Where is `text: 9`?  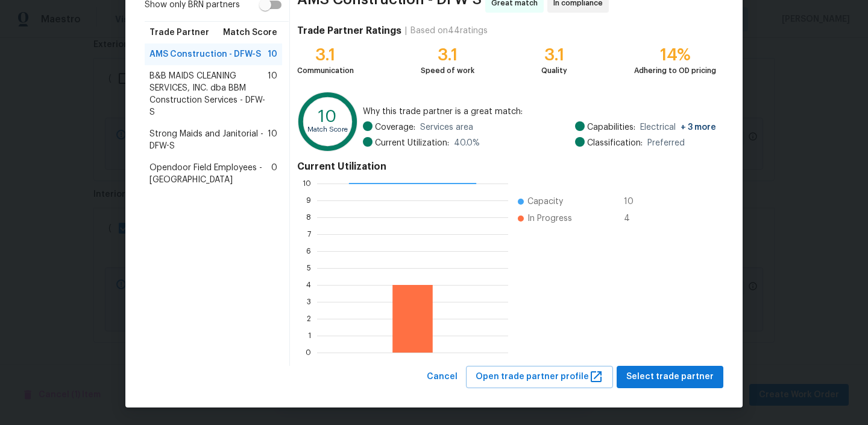
text: 9 is located at coordinates (309, 200).